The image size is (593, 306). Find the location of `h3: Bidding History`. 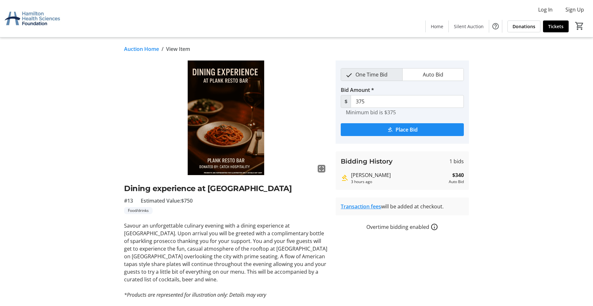

h3: Bidding History is located at coordinates (366, 161).